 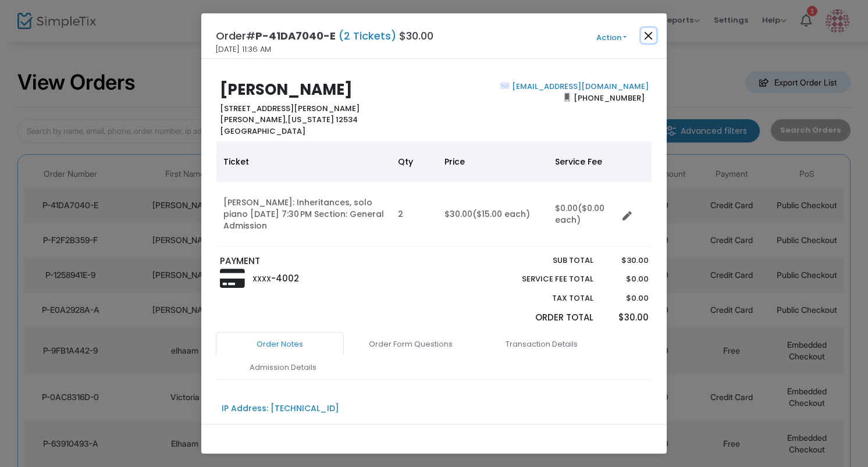 What do you see at coordinates (283, 368) in the screenshot?
I see `a: Admission Details` at bounding box center [283, 368].